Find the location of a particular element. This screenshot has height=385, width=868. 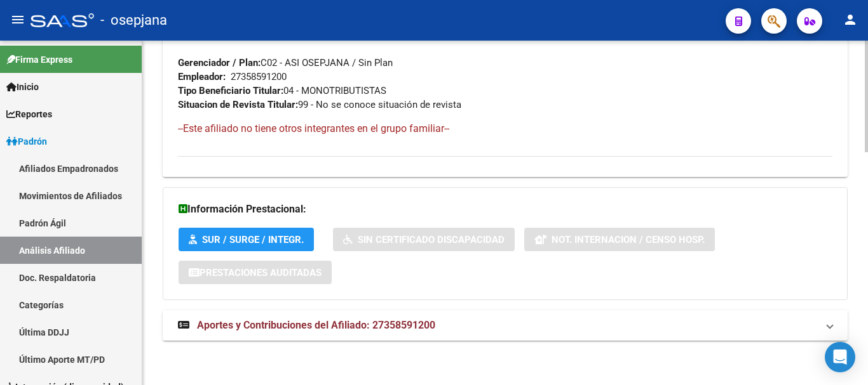

strong: Tipo Beneficiario Titular: is located at coordinates (231, 91).